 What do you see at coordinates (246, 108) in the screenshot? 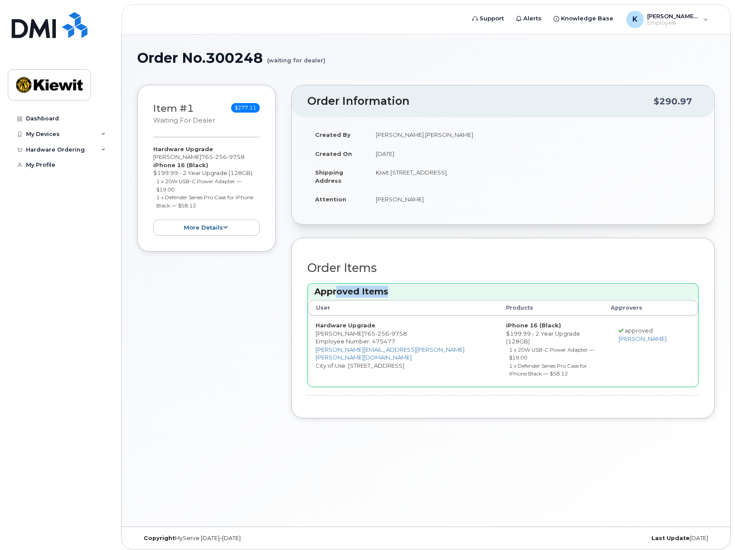
I see `span: $277.11` at bounding box center [246, 108].